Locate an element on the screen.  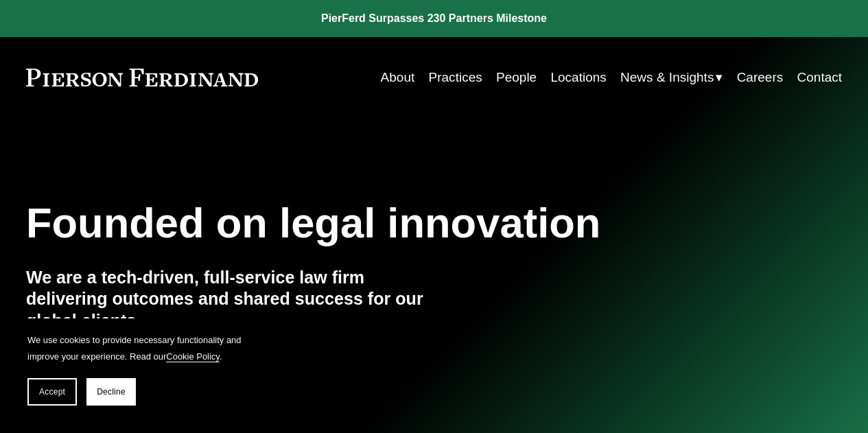
span: Accept is located at coordinates (52, 392).